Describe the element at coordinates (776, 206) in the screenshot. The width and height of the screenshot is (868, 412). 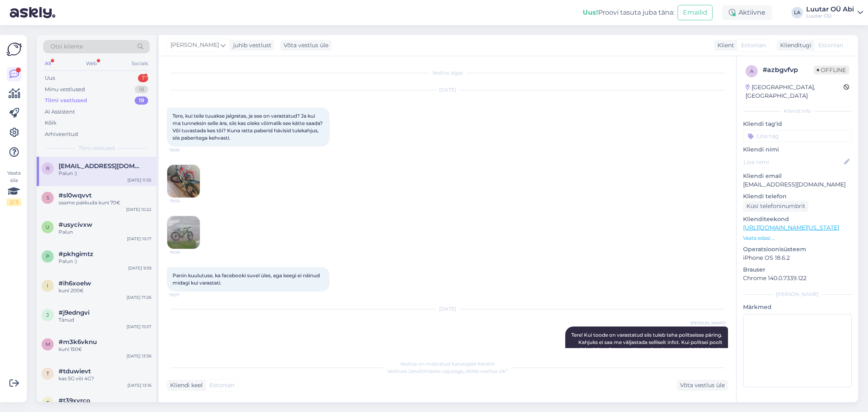
I see `div: Küsi telefoninumbrit` at that location.